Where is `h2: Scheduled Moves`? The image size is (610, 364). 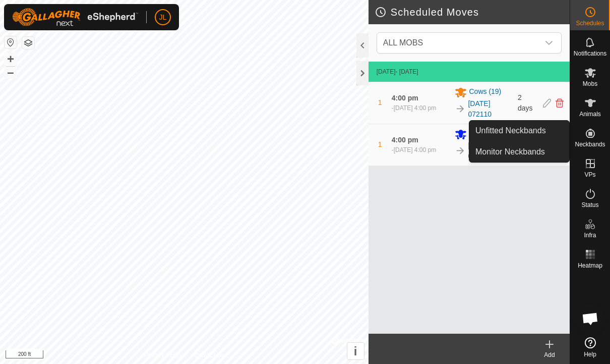
h2: Scheduled Moves is located at coordinates (472, 12).